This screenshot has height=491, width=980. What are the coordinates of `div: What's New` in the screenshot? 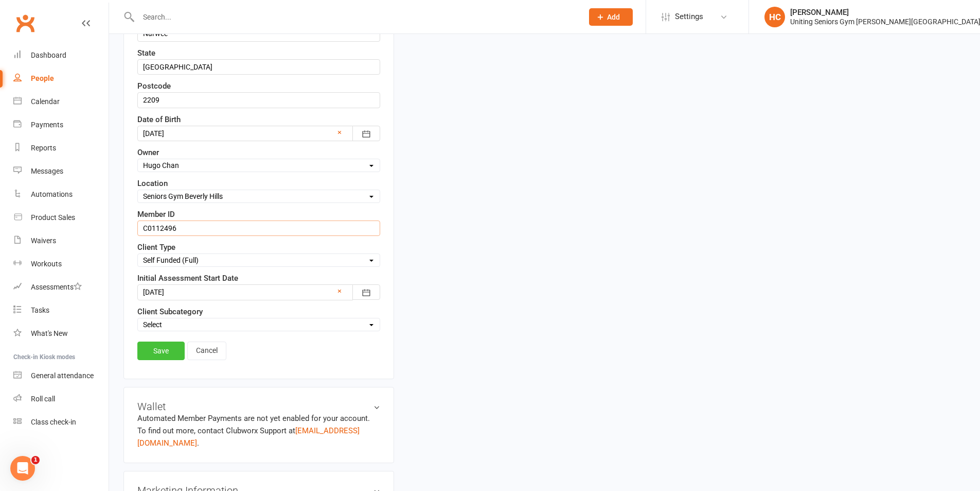 It's located at (49, 333).